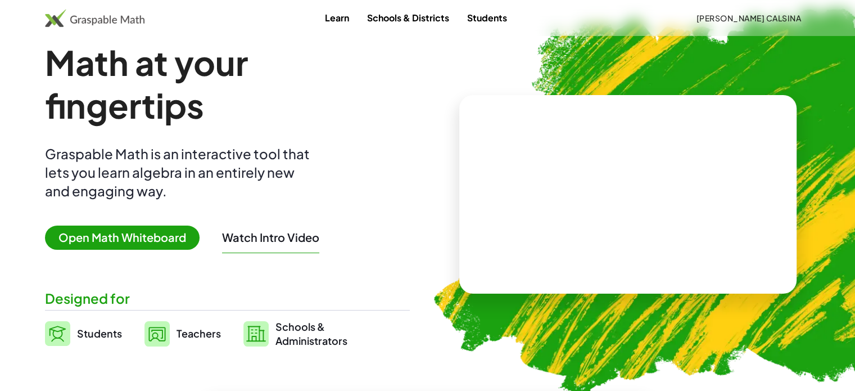 Image resolution: width=855 pixels, height=391 pixels. I want to click on span: Schools & Administrators, so click(312, 333).